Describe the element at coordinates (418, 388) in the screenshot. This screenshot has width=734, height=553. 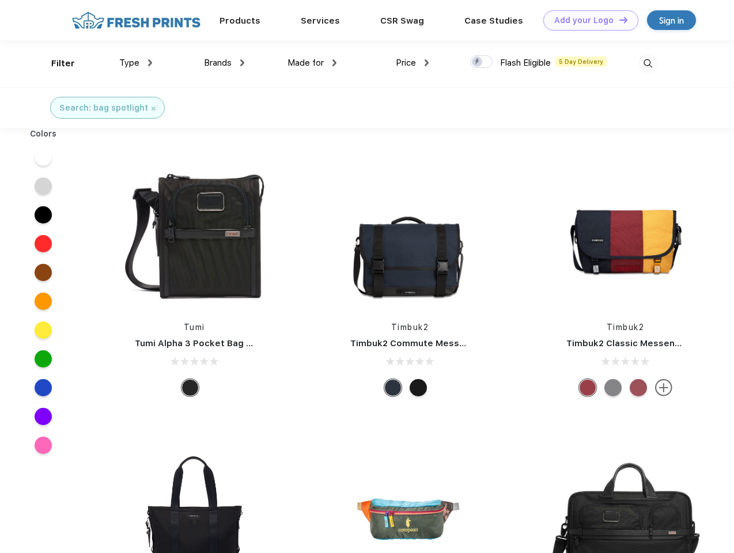
I see `div: Eco Black` at that location.